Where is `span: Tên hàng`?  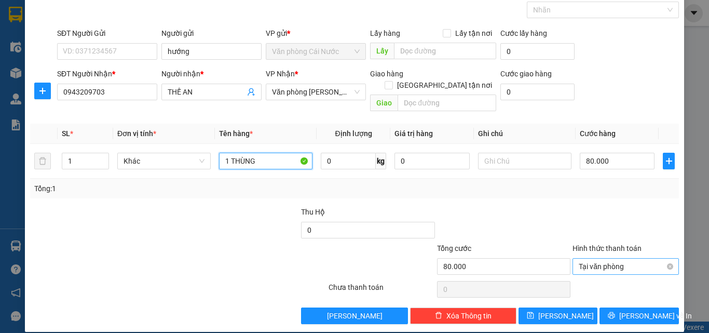 span: Tên hàng is located at coordinates (236, 133).